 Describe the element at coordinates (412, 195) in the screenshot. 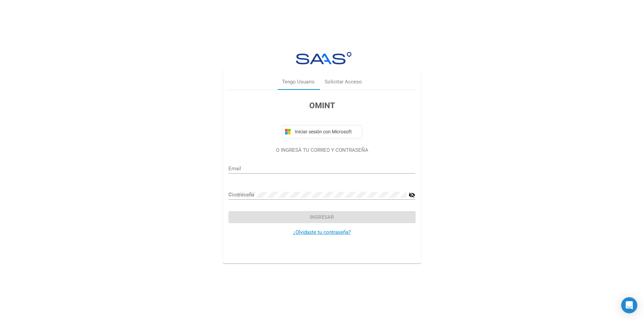

I see `mat-icon: visibility_off` at that location.